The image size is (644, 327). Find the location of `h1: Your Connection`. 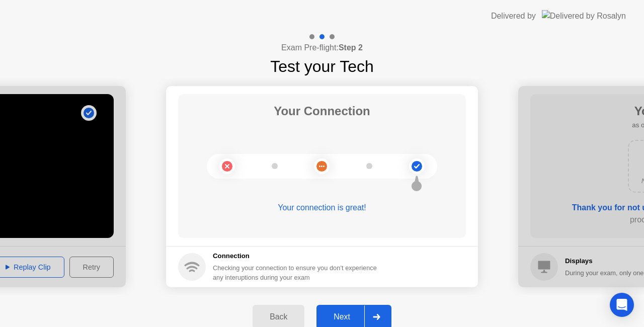

h1: Your Connection is located at coordinates (322, 111).